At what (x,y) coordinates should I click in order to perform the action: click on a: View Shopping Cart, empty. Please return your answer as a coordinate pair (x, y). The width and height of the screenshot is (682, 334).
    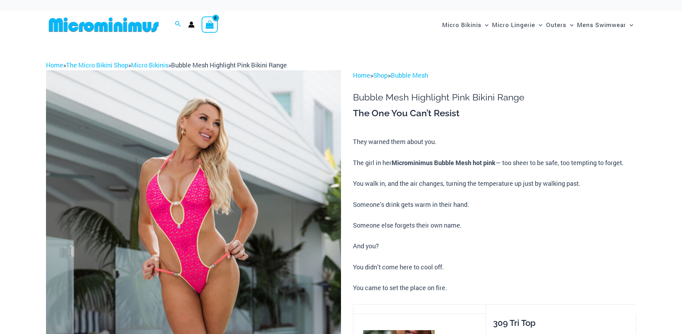
    Looking at the image, I should click on (210, 25).